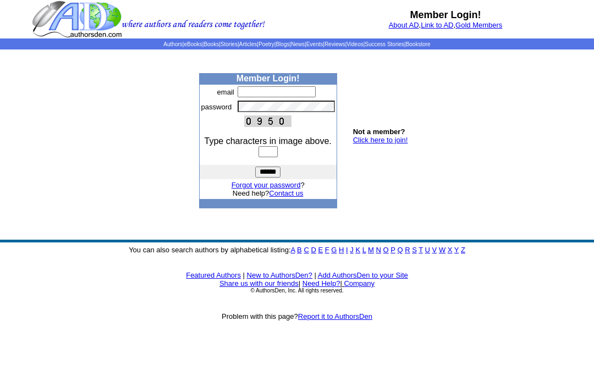 The image size is (594, 376). I want to click on a: Link to AD, so click(436, 25).